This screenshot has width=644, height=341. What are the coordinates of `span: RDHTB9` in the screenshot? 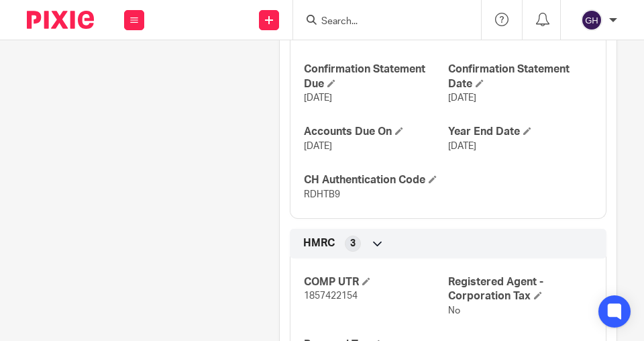 It's located at (322, 195).